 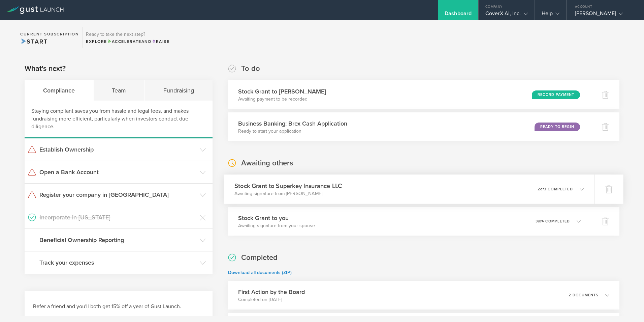 What do you see at coordinates (507, 15) in the screenshot?
I see `div: CoverX AI, Inc.` at bounding box center [507, 15].